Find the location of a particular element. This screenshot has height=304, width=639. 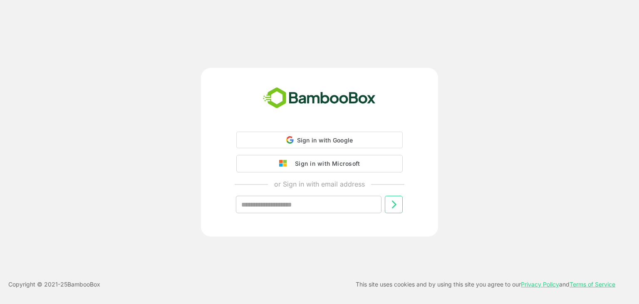

button: Sign in with Microsoft is located at coordinates (320, 164).